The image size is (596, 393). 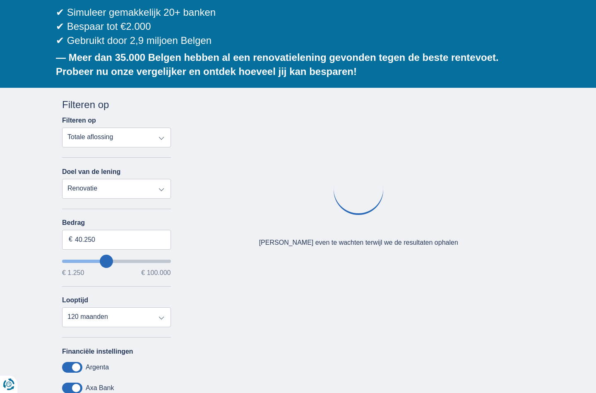 What do you see at coordinates (156, 273) in the screenshot?
I see `span: € 100.000` at bounding box center [156, 273].